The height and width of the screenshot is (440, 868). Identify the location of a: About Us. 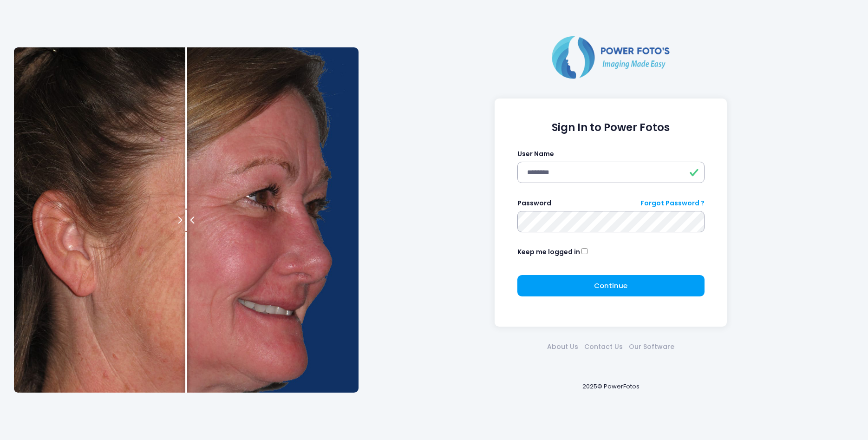
(563, 346).